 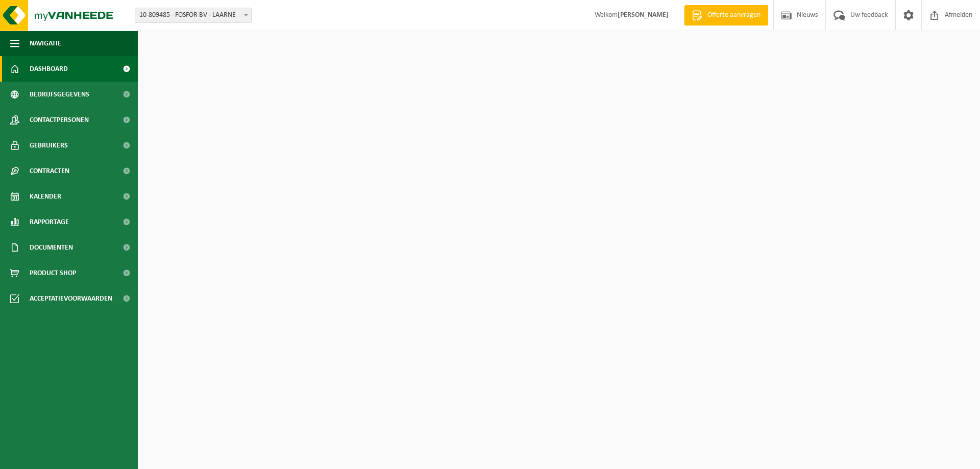 What do you see at coordinates (52, 273) in the screenshot?
I see `span: Product Shop` at bounding box center [52, 273].